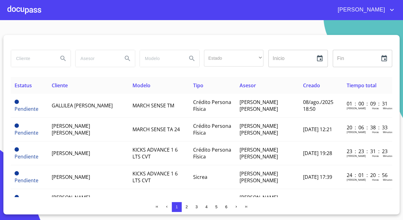  What do you see at coordinates (367, 104) in the screenshot?
I see `p: 01 : 00 : 09 : 31` at bounding box center [367, 104].